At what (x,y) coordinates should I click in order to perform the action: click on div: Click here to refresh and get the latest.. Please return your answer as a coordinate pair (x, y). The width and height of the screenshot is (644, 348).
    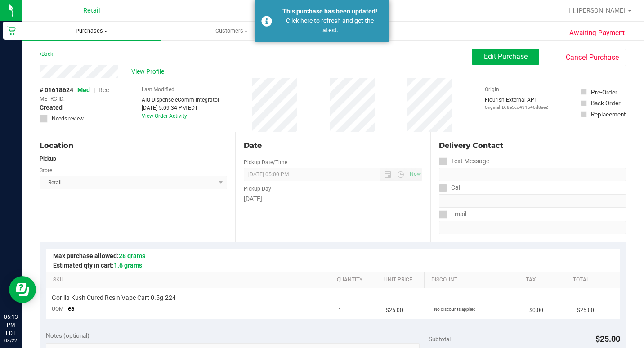
    Looking at the image, I should click on (330, 25).